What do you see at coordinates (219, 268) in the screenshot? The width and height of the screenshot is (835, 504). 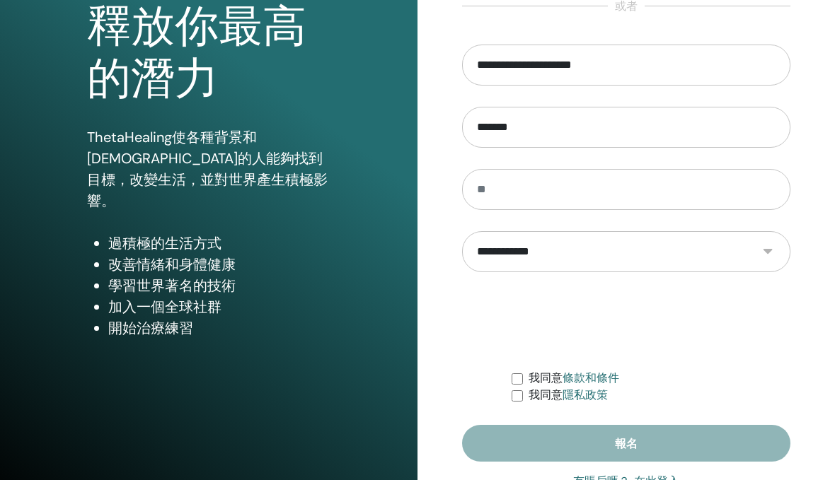 I see `li: 過積極的生活方式` at bounding box center [219, 268].